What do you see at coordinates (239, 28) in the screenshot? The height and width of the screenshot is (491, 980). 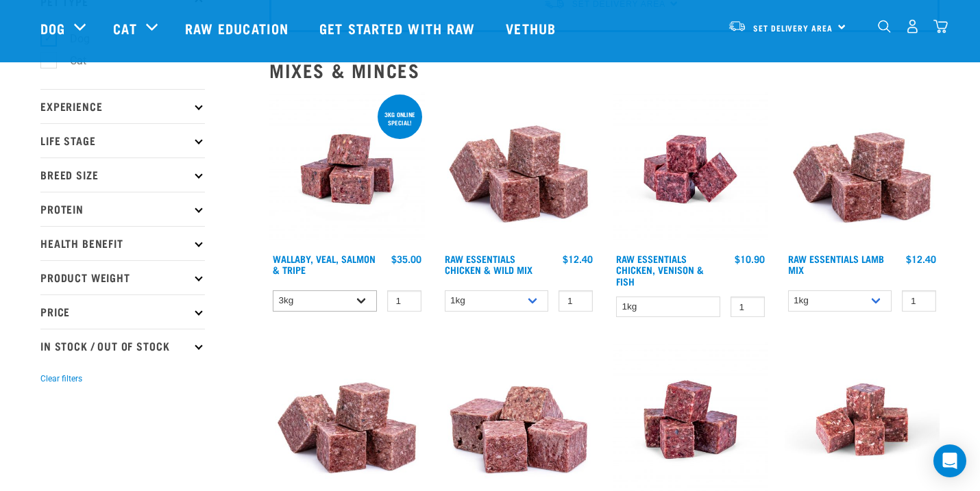 I see `a: Raw Education` at bounding box center [239, 28].